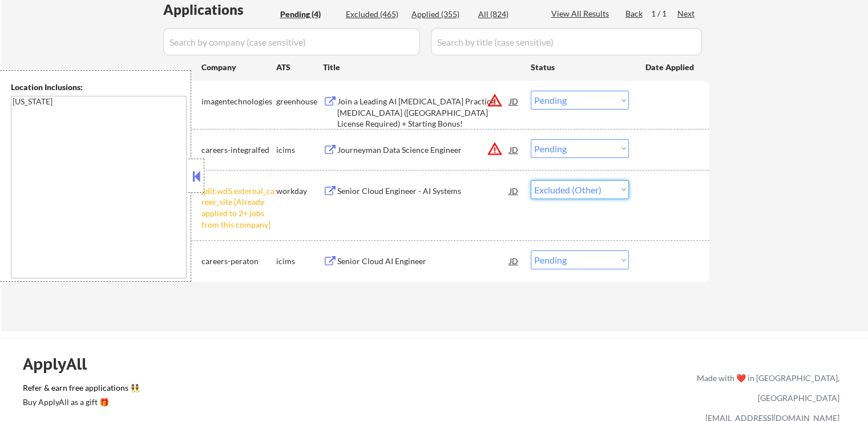 Image resolution: width=868 pixels, height=421 pixels. What do you see at coordinates (664, 13) in the screenshot?
I see `div: 1 / 1` at bounding box center [664, 13].